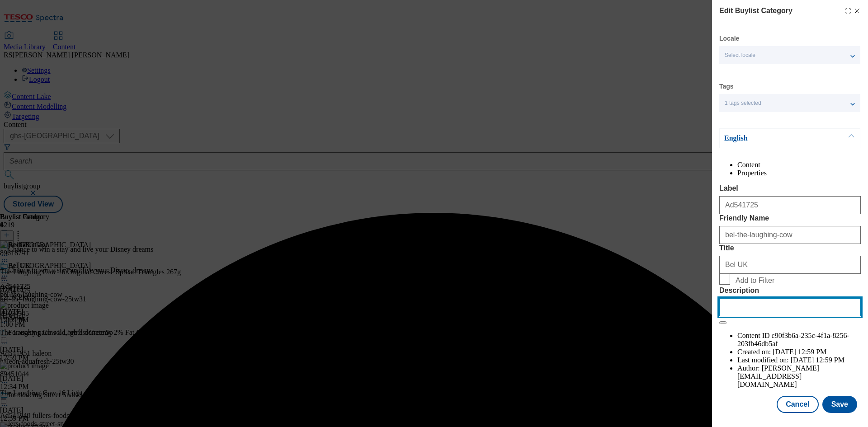 Image resolution: width=868 pixels, height=427 pixels. I want to click on span: Add to Filter, so click(755, 281).